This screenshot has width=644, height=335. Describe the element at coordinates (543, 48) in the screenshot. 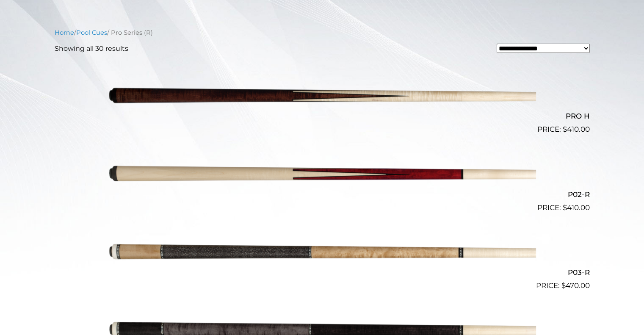

I see `select: Shop order` at that location.